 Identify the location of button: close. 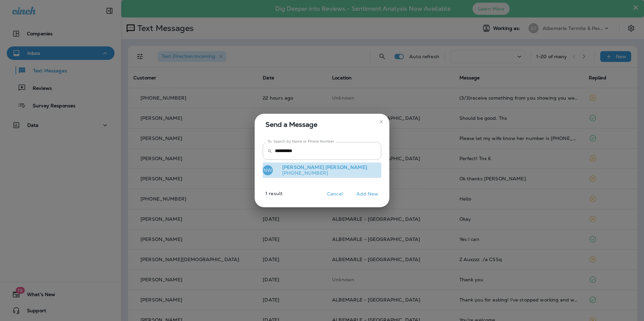
(381, 122).